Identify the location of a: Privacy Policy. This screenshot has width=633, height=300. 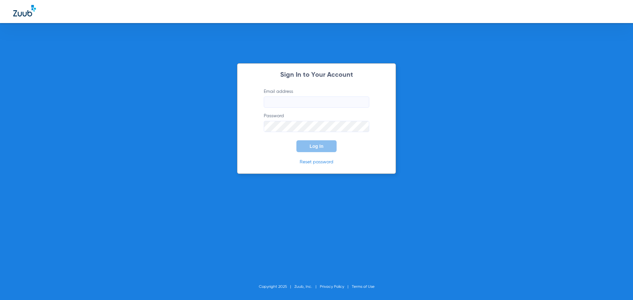
(332, 287).